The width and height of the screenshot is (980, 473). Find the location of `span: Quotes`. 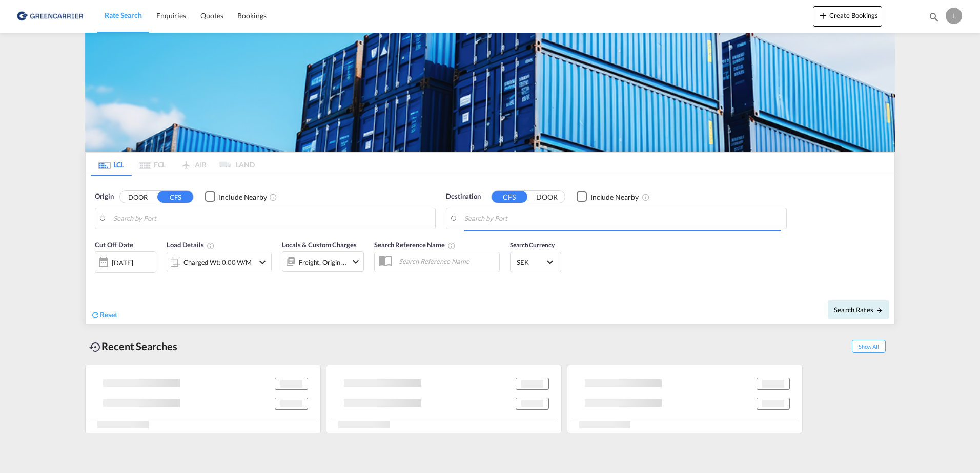

span: Quotes is located at coordinates (212, 15).